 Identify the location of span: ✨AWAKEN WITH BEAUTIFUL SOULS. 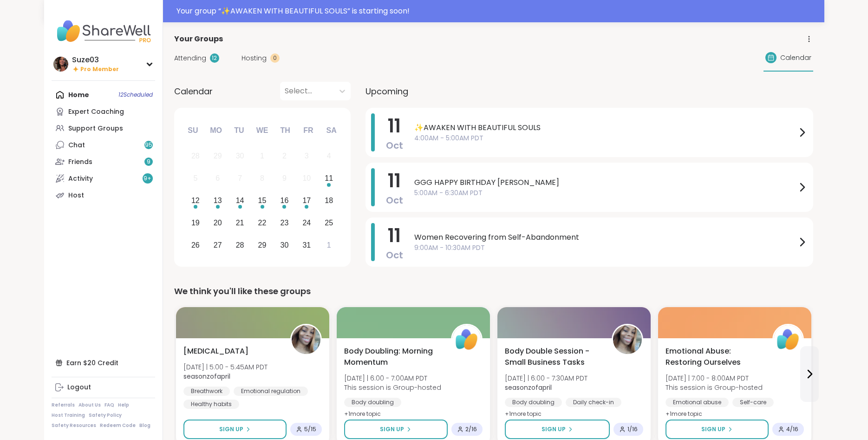
(605, 128).